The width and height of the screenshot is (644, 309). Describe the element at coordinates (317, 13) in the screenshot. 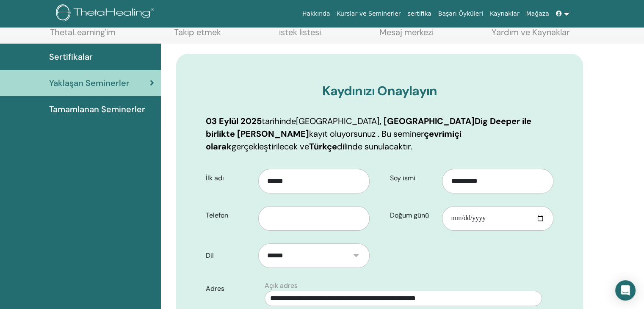

I see `font: Hakkında` at that location.